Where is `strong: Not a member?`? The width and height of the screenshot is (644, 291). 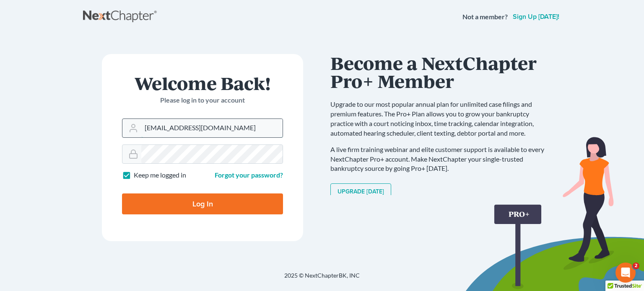
strong: Not a member? is located at coordinates (485, 17).